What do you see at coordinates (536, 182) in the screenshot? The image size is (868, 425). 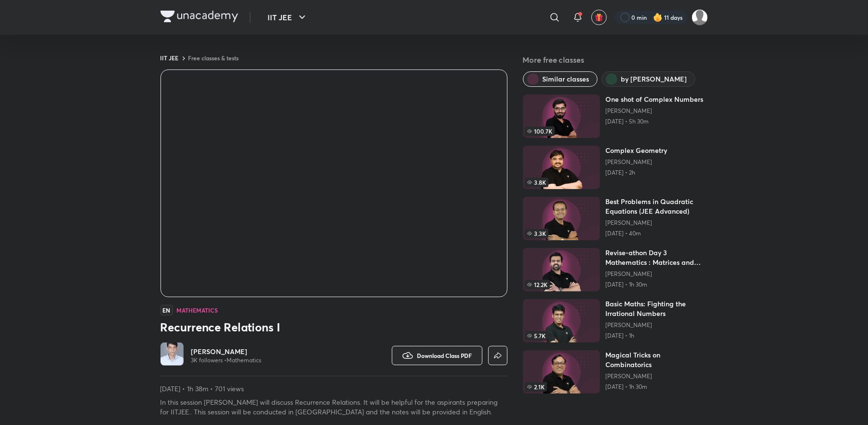 I see `span: 3.8K` at bounding box center [536, 182].